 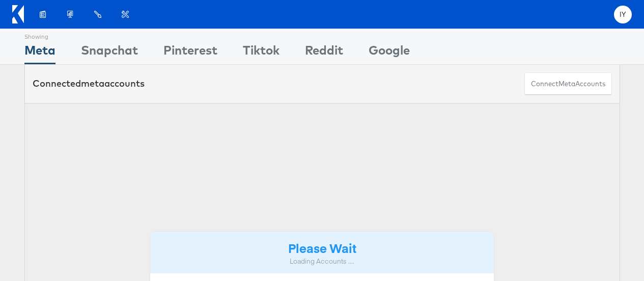 I want to click on button: ConnectmetaAccounts, so click(x=568, y=84).